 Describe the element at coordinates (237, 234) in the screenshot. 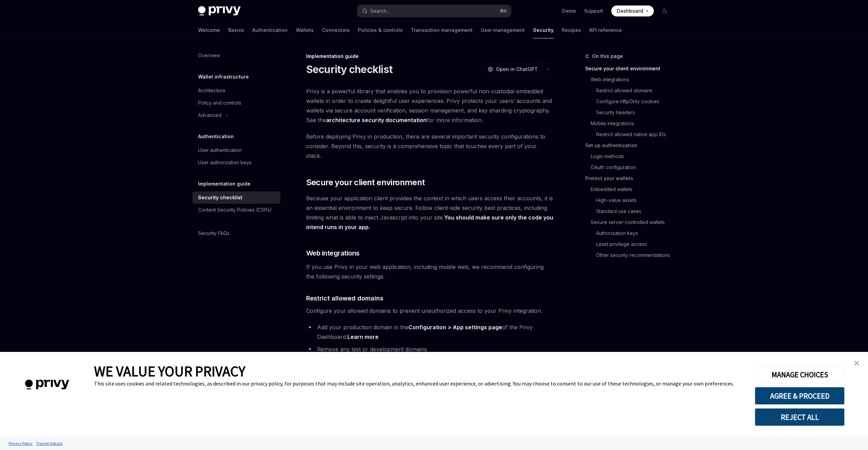

I see `a: Security FAQs` at that location.